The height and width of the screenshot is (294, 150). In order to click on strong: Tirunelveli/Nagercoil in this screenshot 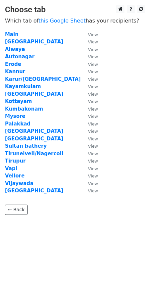, I will do `click(34, 154)`.